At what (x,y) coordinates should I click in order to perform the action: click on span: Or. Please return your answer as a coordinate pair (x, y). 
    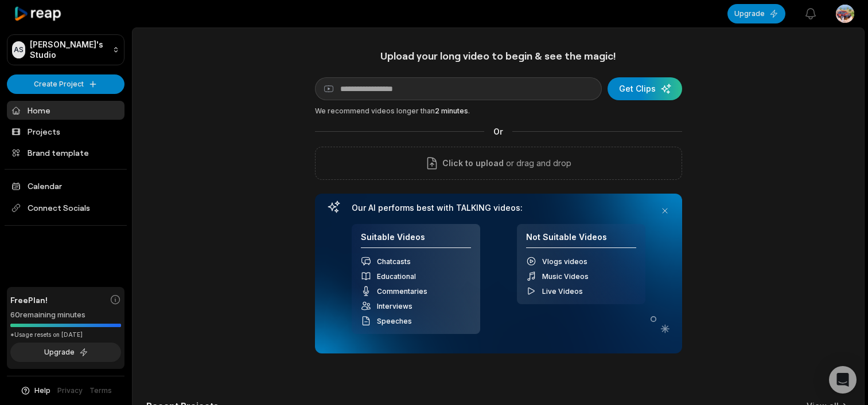
    Looking at the image, I should click on (498, 131).